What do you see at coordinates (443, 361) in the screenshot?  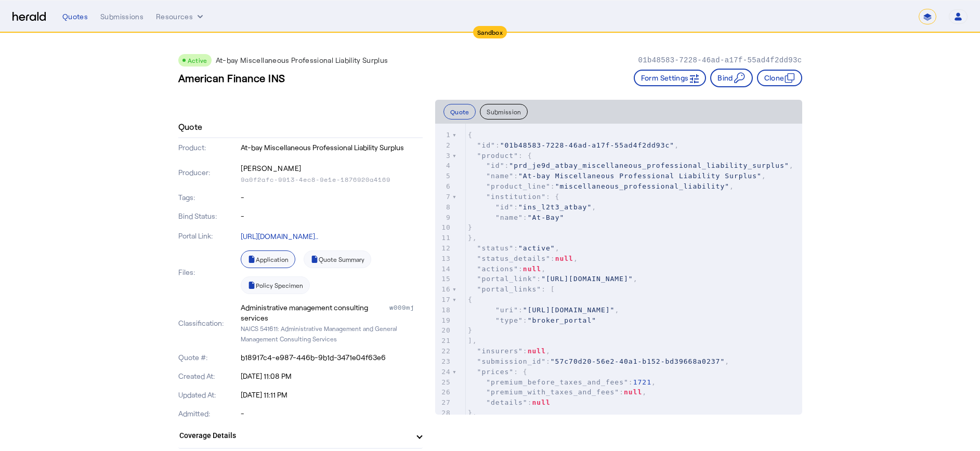 I see `div: 23` at bounding box center [443, 361].